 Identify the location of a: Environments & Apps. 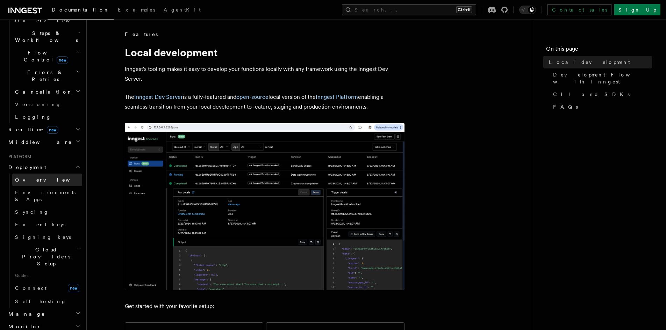
(47, 196).